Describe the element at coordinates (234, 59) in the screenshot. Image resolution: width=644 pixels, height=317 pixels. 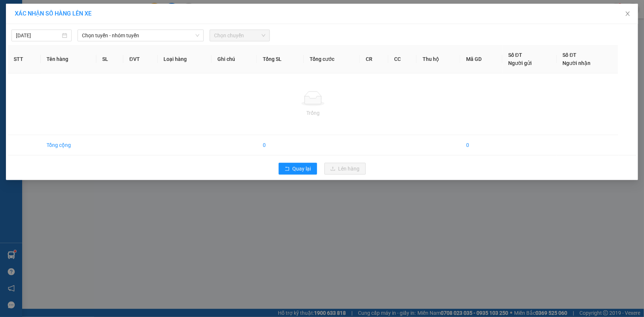
I see `th: Ghi chú` at that location.